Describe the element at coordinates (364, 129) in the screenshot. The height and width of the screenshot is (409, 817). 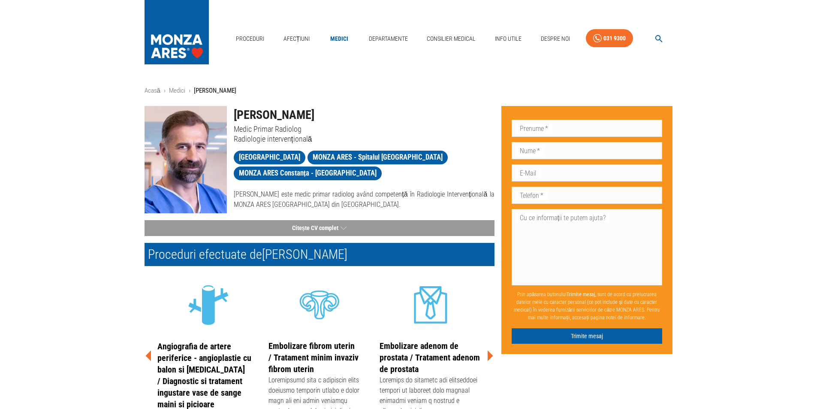
I see `p: Medic Primar Radiolog` at that location.